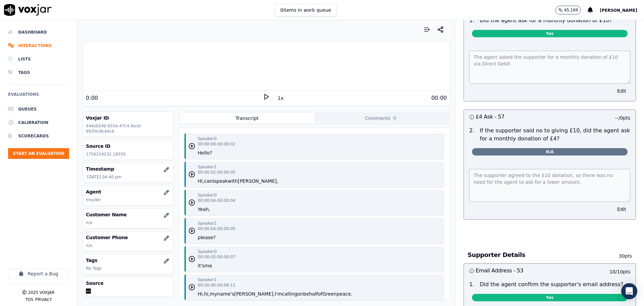 The width and height of the screenshot is (644, 306). I want to click on p: Did the agent confirm the supporter's email address?, so click(552, 284).